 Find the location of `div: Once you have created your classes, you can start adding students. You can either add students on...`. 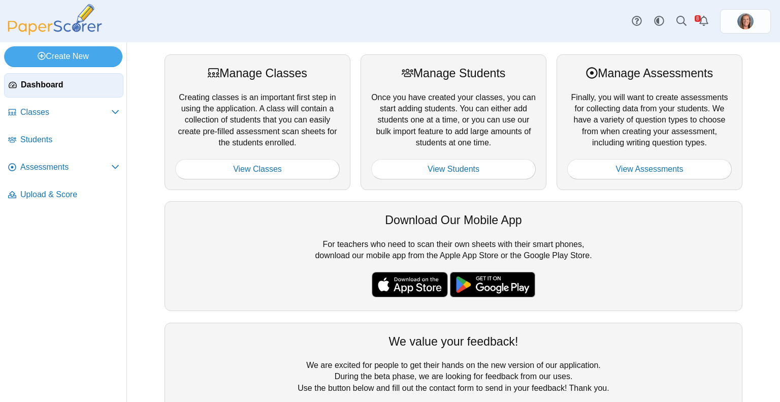

div: Once you have created your classes, you can start adding students. You can either add students on... is located at coordinates (453, 122).